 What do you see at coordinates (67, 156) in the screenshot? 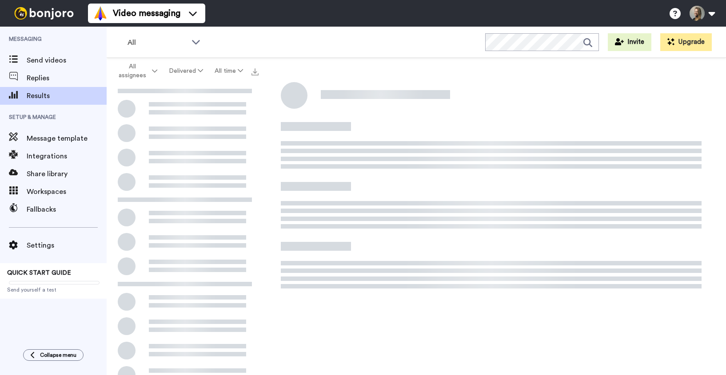
I see `span: Integrations` at bounding box center [67, 156].